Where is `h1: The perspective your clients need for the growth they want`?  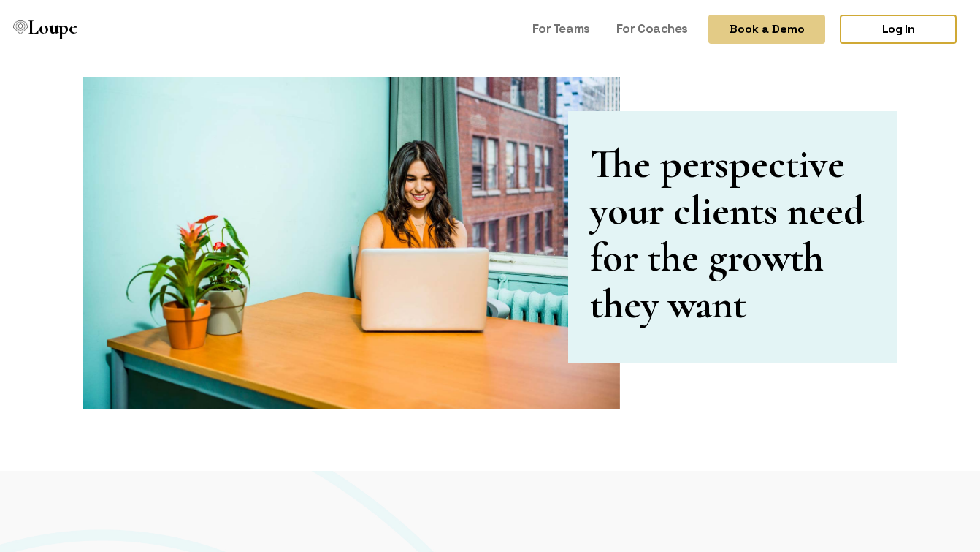 h1: The perspective your clients need for the growth they want is located at coordinates (727, 234).